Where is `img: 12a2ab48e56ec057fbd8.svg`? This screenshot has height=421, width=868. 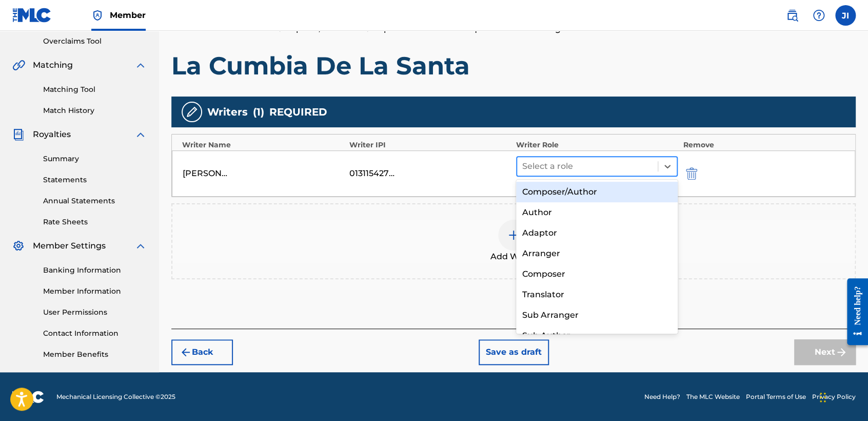 img: 12a2ab48e56ec057fbd8.svg is located at coordinates (691, 173).